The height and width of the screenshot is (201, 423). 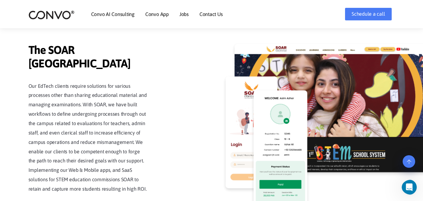 What do you see at coordinates (211, 14) in the screenshot?
I see `a: Contact Us` at bounding box center [211, 14].